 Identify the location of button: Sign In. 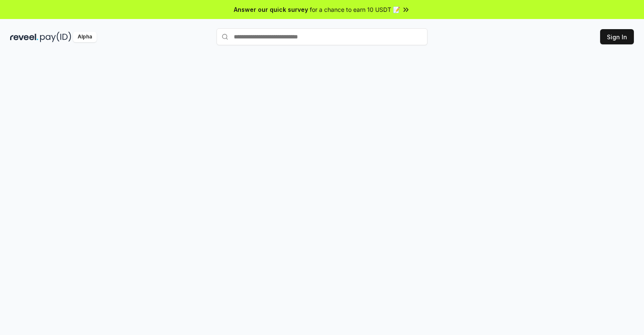
(617, 37).